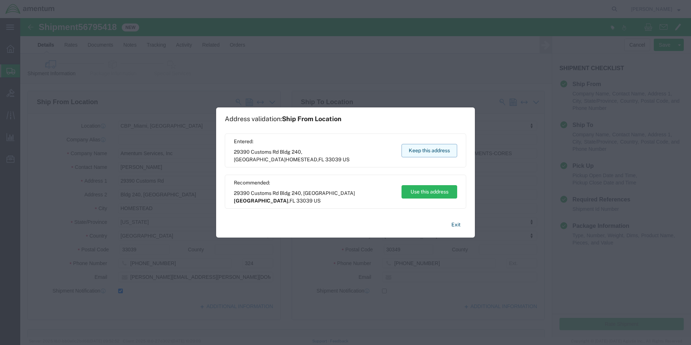  I want to click on span: Ship From Location, so click(311, 118).